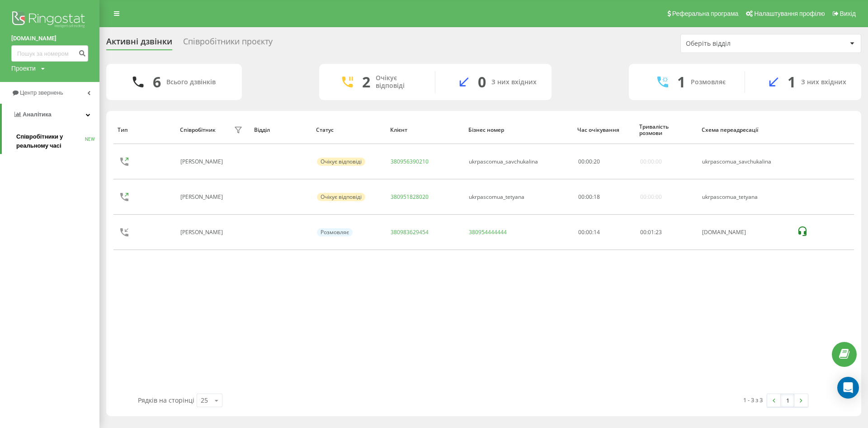  Describe the element at coordinates (50, 21) in the screenshot. I see `img: Ringostat logo` at that location.